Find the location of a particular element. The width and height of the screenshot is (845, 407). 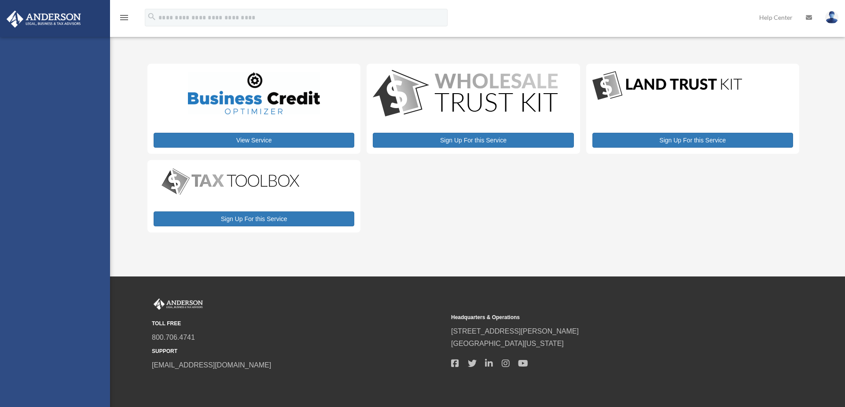

a: 800.706.4741 is located at coordinates (173, 338).